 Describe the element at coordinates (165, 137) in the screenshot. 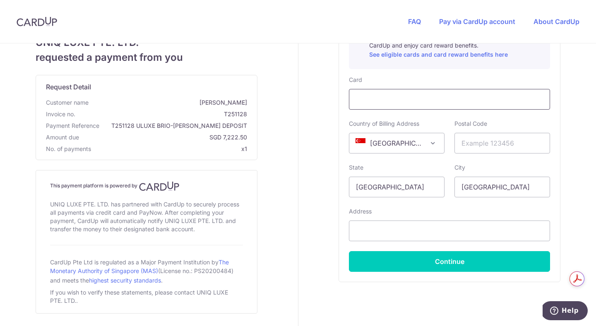

I see `span: SGD 7,222.50` at that location.